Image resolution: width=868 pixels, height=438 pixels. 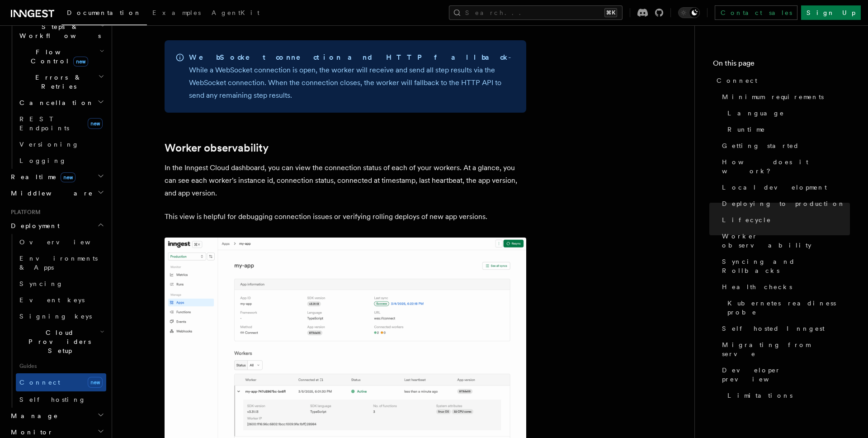 What do you see at coordinates (41, 177) in the screenshot?
I see `span: Realtime` at bounding box center [41, 177].